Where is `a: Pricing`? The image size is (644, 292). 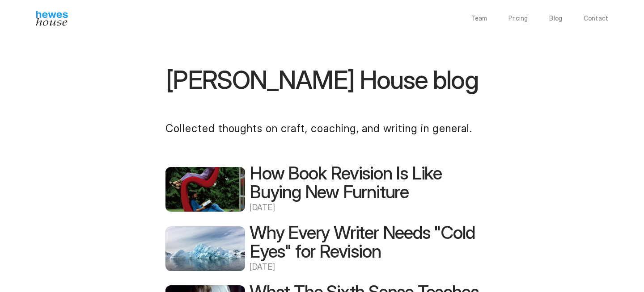 a: Pricing is located at coordinates (518, 19).